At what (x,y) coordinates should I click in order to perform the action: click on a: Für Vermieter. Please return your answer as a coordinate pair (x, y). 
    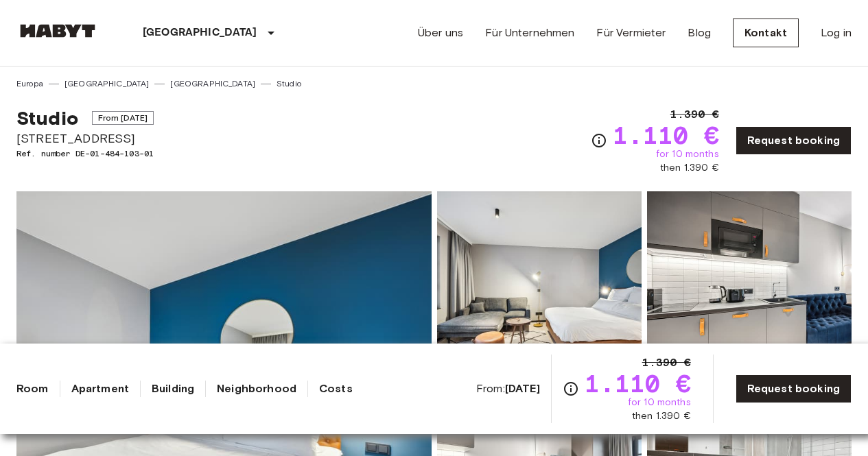
    Looking at the image, I should click on (631, 33).